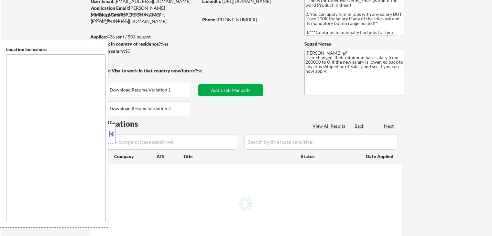 This screenshot has height=236, width=492. What do you see at coordinates (360, 126) in the screenshot?
I see `div: Back` at bounding box center [360, 126].